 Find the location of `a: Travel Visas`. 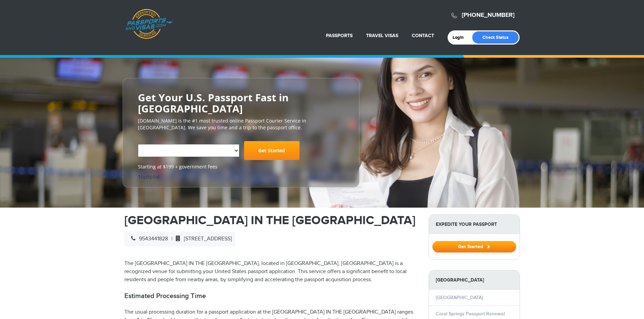

a: Travel Visas is located at coordinates (382, 35).